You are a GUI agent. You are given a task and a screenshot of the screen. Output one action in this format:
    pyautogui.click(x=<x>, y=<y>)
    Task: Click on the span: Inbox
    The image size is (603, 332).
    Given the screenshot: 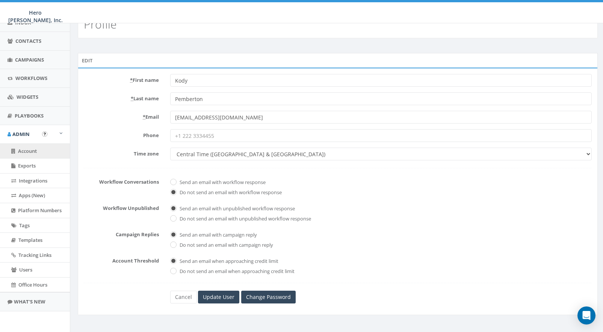 What is the action you would take?
    pyautogui.click(x=23, y=23)
    